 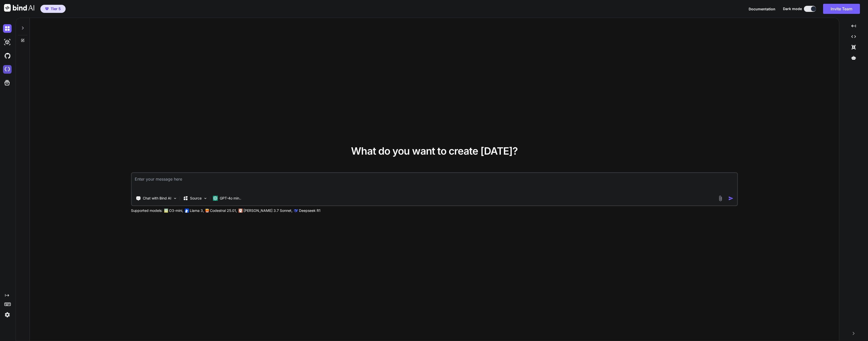 What do you see at coordinates (720, 198) in the screenshot?
I see `img: attachment` at bounding box center [720, 198].